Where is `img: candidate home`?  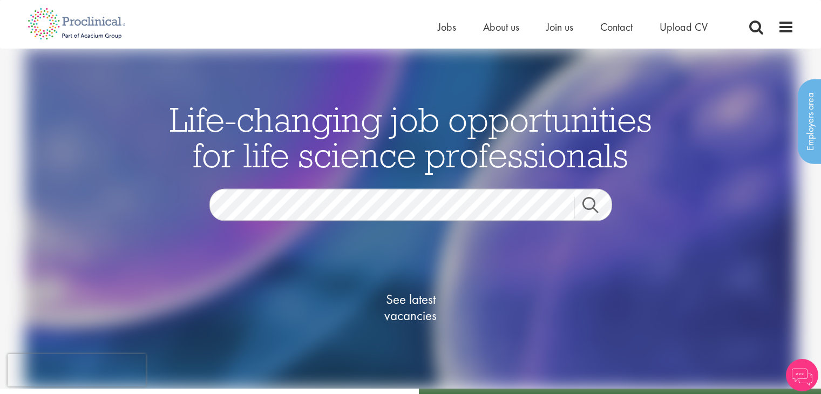 img: candidate home is located at coordinates (410, 219).